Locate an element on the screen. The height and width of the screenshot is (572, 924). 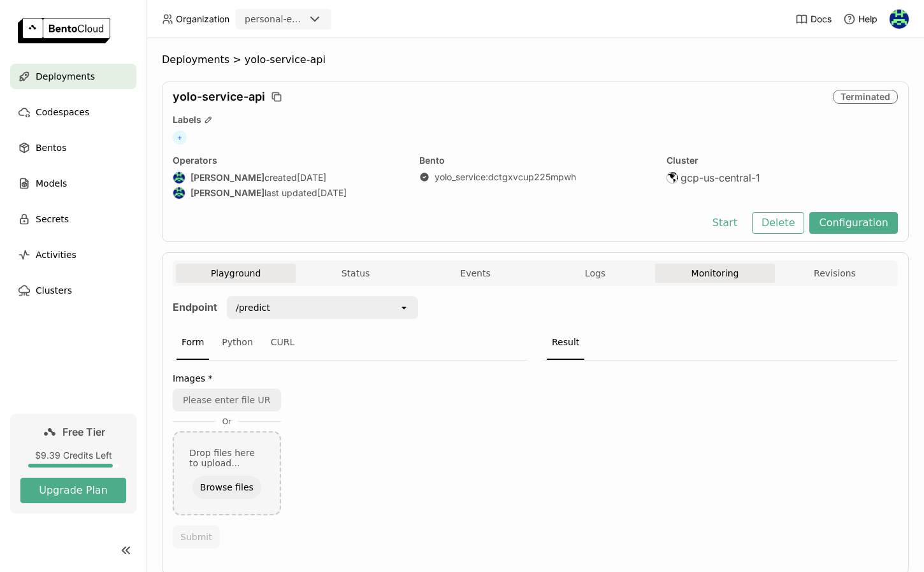
a: Models is located at coordinates (73, 183).